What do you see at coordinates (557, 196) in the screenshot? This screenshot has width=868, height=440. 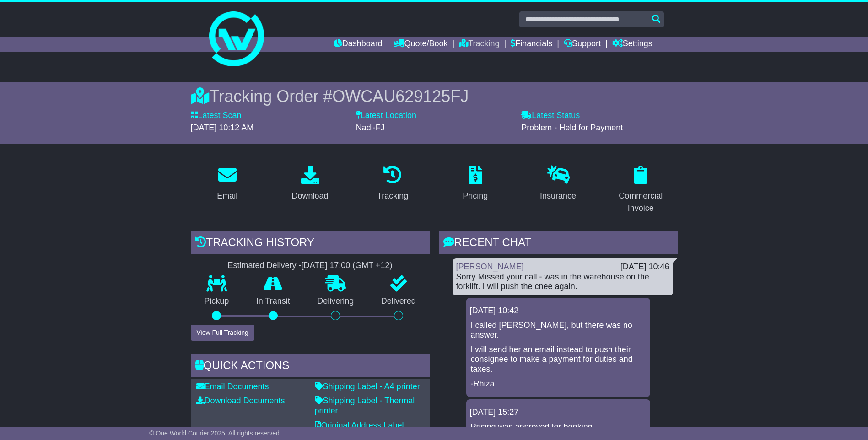 I see `div: Insurance` at bounding box center [557, 196].